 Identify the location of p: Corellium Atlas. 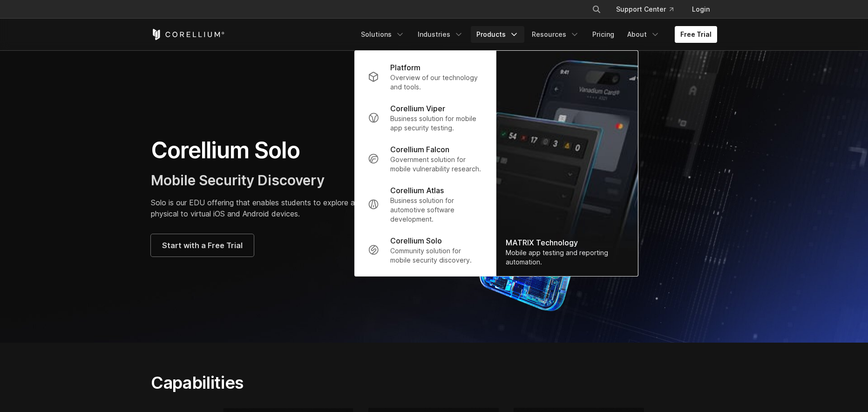
(417, 191).